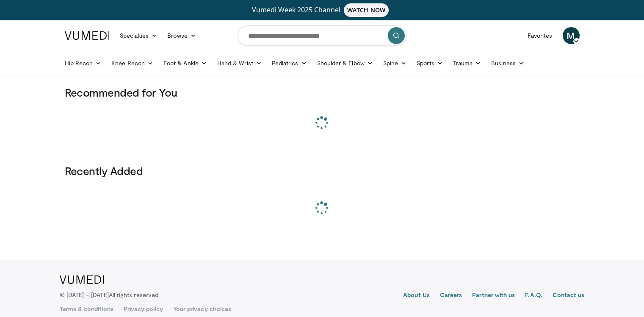 This screenshot has height=317, width=644. Describe the element at coordinates (182, 36) in the screenshot. I see `a: Browse` at that location.